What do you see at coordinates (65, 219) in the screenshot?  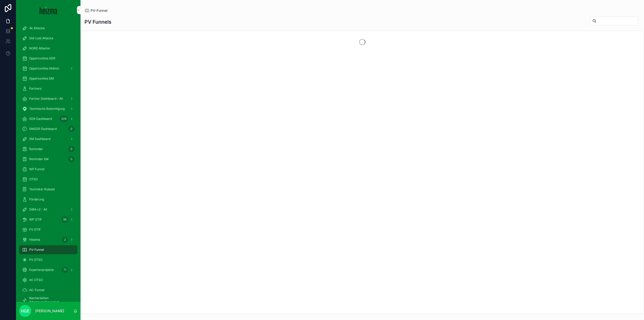 I see `div: 38` at bounding box center [65, 219].